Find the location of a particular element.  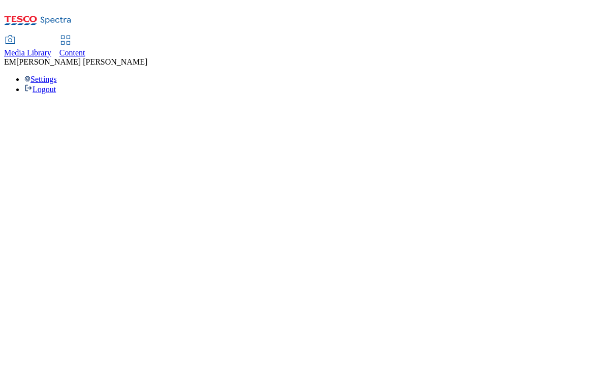

a: Logout is located at coordinates (40, 89).